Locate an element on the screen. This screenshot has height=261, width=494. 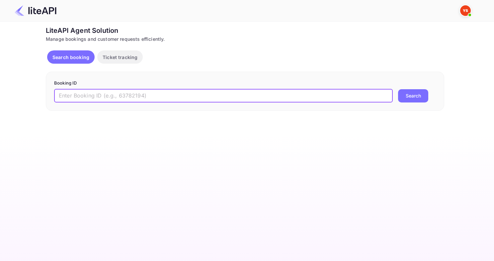
div: LiteAPI Agent Solution is located at coordinates (245, 31).